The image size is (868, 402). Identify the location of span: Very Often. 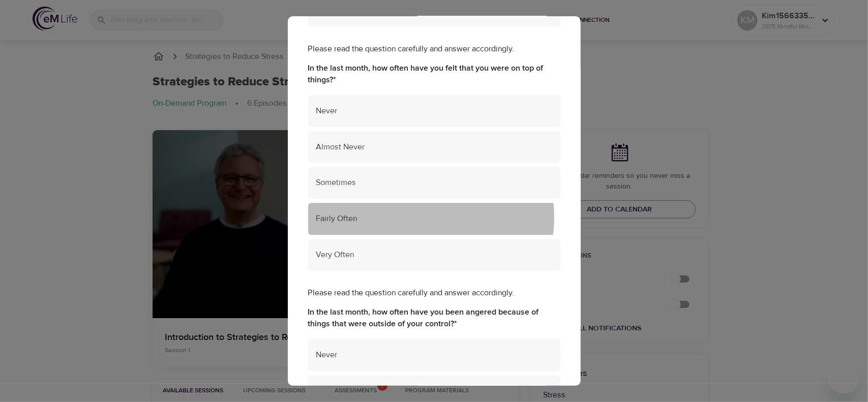
(434, 255).